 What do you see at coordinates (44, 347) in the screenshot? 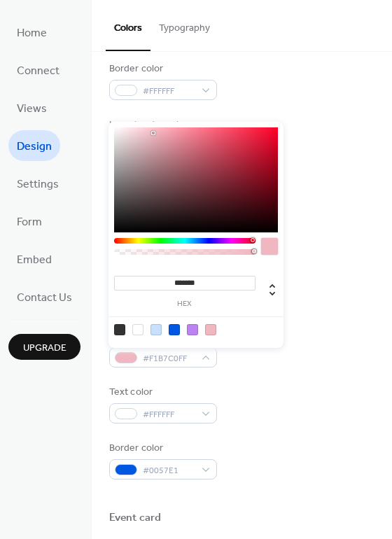
I see `button: Upgrade` at bounding box center [44, 347].